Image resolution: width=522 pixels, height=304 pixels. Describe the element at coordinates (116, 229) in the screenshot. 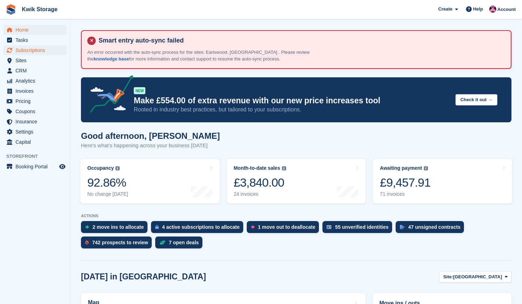

I see `a: 2 move ins to allocate` at that location.